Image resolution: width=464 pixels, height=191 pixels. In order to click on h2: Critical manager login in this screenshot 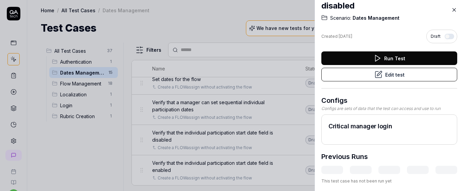, I will do `click(390, 126)`.